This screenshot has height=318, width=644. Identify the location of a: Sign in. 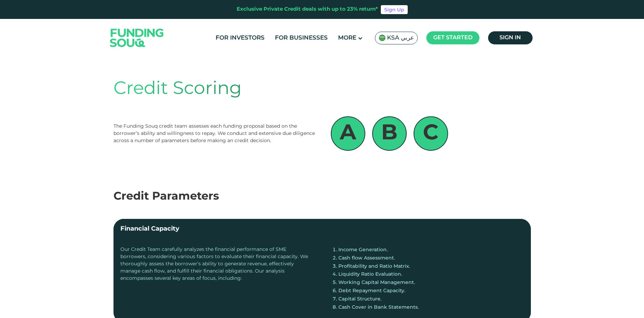
(510, 38).